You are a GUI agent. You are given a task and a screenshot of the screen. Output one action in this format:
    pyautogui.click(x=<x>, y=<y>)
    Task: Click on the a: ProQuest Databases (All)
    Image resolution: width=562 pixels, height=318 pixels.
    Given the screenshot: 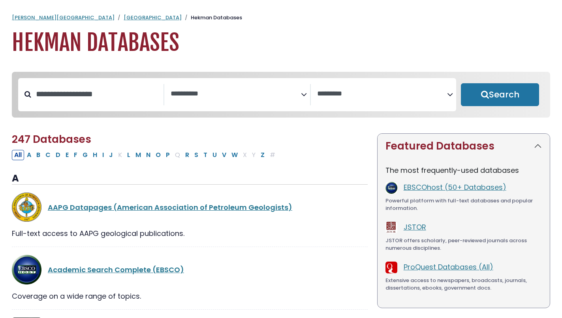 What is the action you would take?
    pyautogui.click(x=448, y=267)
    